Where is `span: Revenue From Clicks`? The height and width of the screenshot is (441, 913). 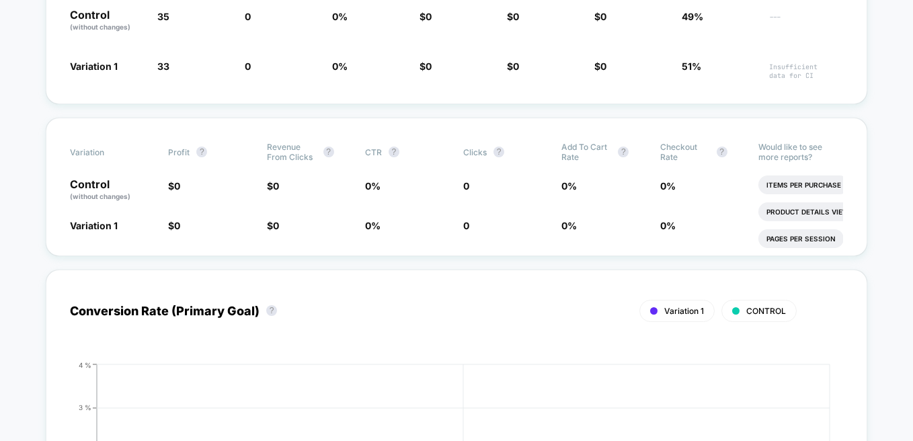
span: Revenue From Clicks is located at coordinates (292, 152).